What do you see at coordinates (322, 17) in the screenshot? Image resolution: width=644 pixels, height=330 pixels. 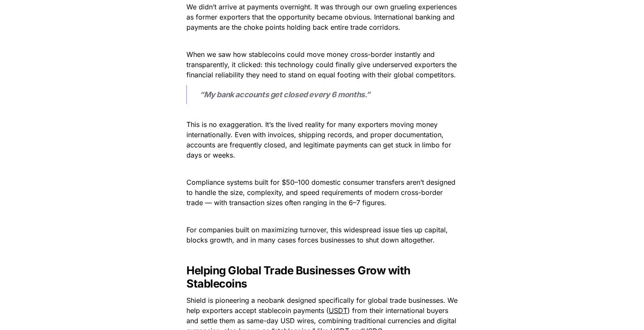 I see `span: We didn’t arrive at payments overnight. It was through our own grueling experiences as former exp...` at bounding box center [322, 17].